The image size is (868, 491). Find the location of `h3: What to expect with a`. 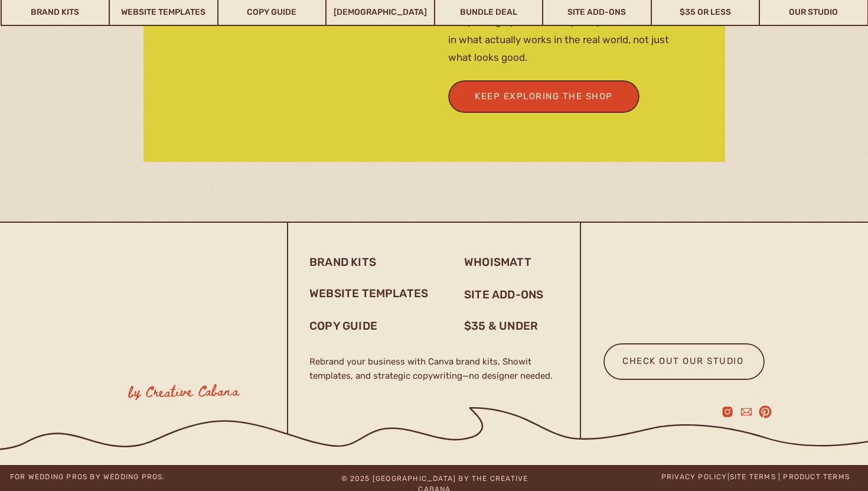

h3: What to expect with a is located at coordinates (241, 76).